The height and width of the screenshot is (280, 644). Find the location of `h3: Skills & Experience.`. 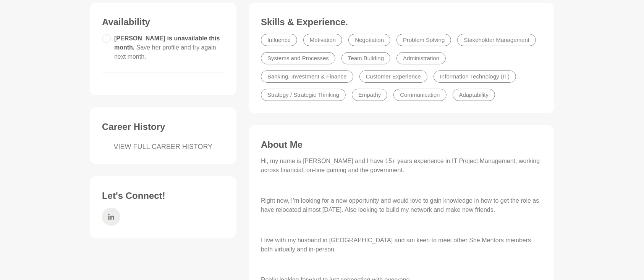

h3: Skills & Experience. is located at coordinates (401, 22).